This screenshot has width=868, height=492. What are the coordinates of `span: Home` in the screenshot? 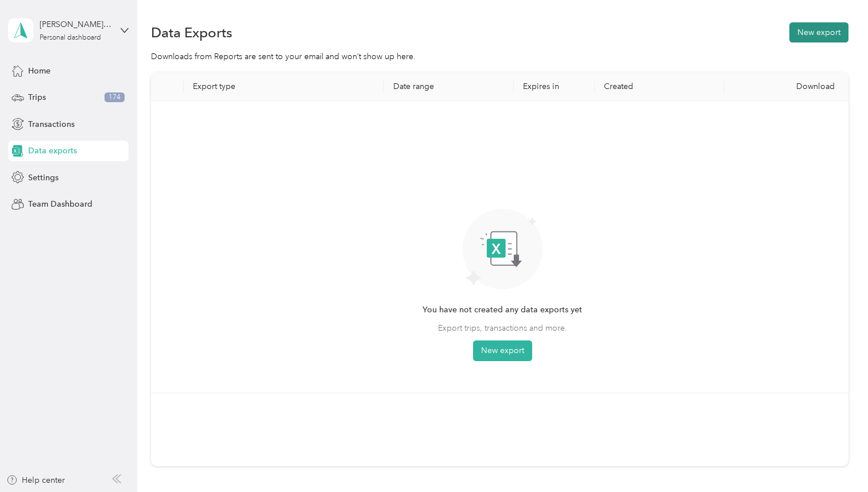 It's located at (39, 70).